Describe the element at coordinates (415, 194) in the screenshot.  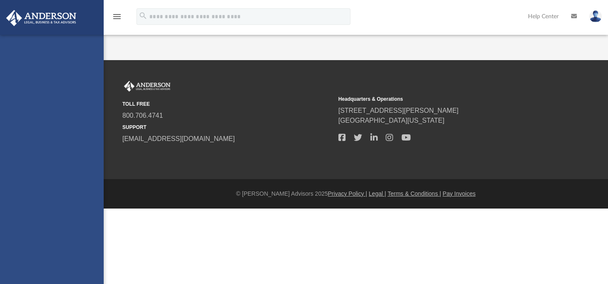
I see `a: Terms & Conditions |` at that location.